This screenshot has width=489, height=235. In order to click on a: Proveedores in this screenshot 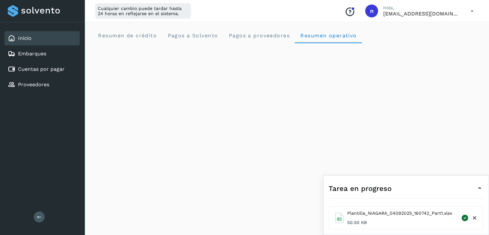, I will do `click(33, 84)`.